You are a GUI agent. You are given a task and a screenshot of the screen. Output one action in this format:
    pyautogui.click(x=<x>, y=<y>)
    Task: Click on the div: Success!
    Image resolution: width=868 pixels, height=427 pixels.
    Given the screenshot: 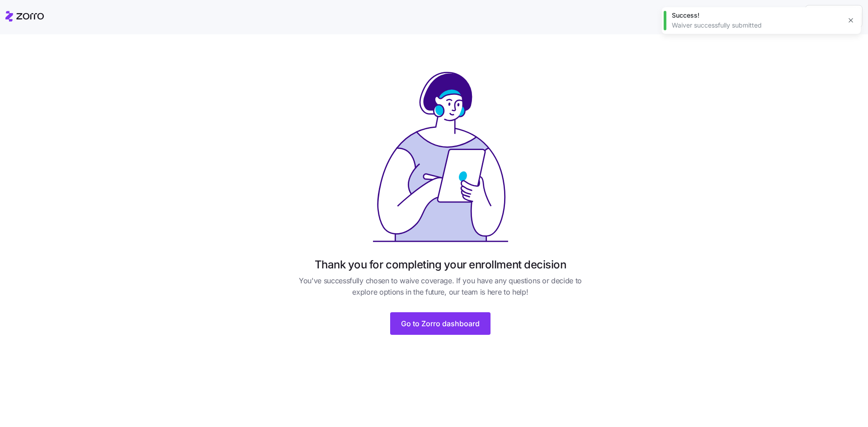 What is the action you would take?
    pyautogui.click(x=756, y=16)
    